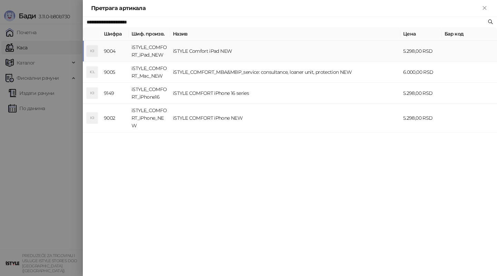 The height and width of the screenshot is (276, 497). Describe the element at coordinates (285, 51) in the screenshot. I see `td: iSTYLE Comfort iPad NEW` at that location.